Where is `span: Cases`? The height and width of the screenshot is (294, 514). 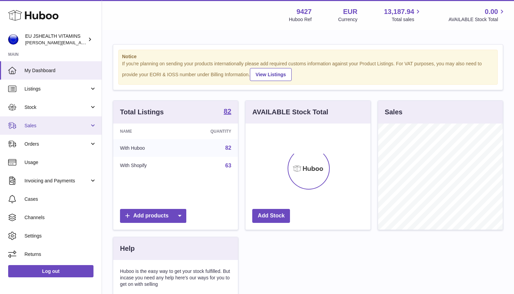 span: Cases is located at coordinates (60, 199).